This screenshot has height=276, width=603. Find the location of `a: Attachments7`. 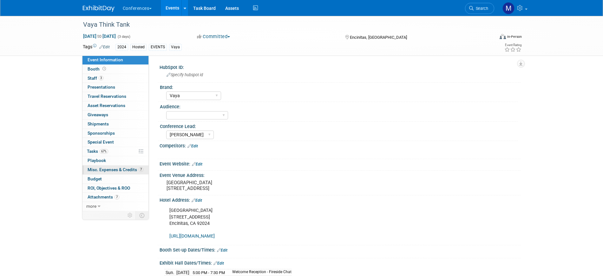

a: Attachments7 is located at coordinates (115, 197).